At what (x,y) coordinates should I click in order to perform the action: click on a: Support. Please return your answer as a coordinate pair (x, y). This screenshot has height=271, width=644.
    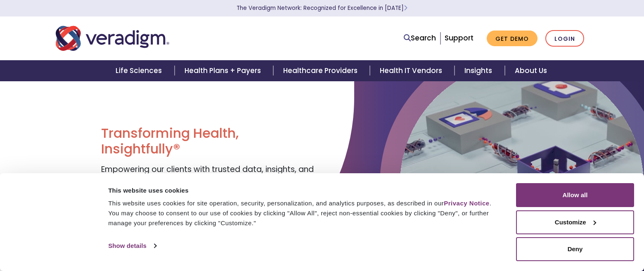
    Looking at the image, I should click on (459, 38).